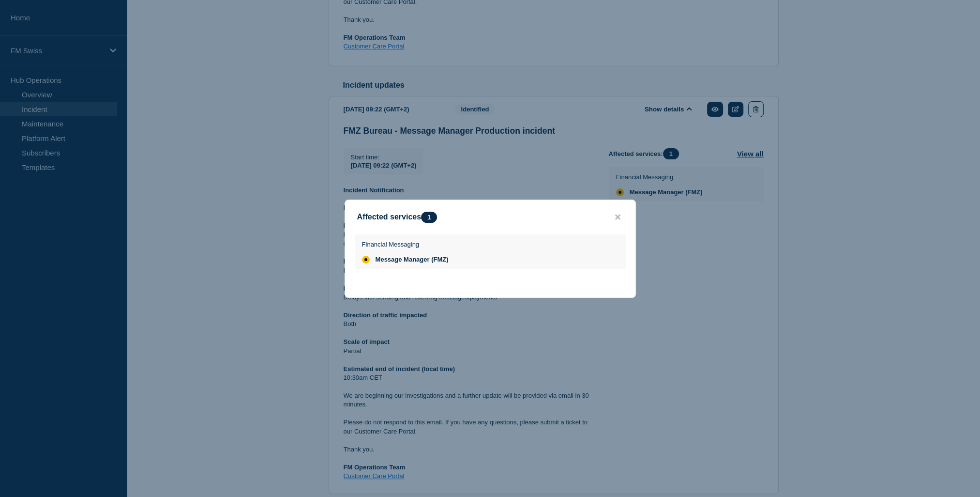 Image resolution: width=980 pixels, height=497 pixels. Describe the element at coordinates (400, 217) in the screenshot. I see `div: Affected services` at that location.